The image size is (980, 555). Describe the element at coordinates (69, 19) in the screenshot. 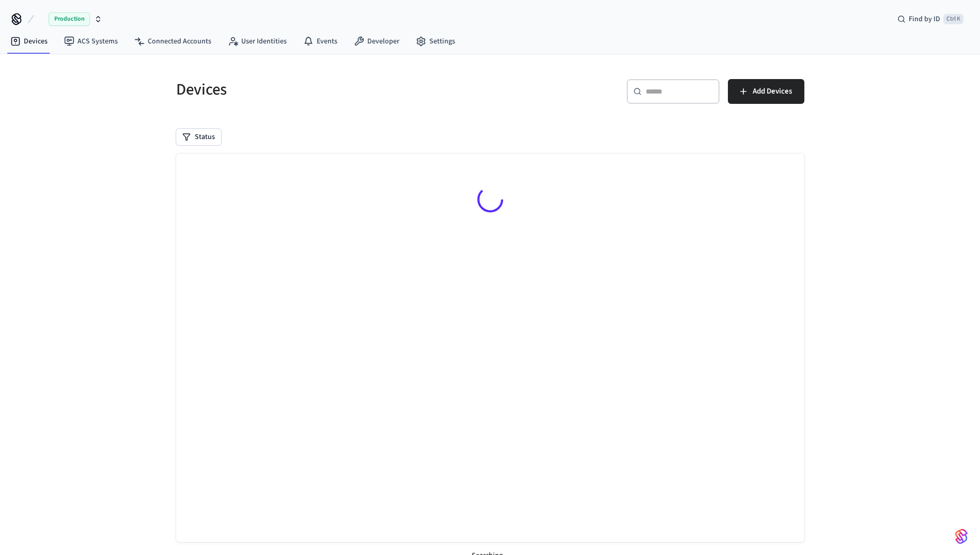

I see `span: Production` at that location.